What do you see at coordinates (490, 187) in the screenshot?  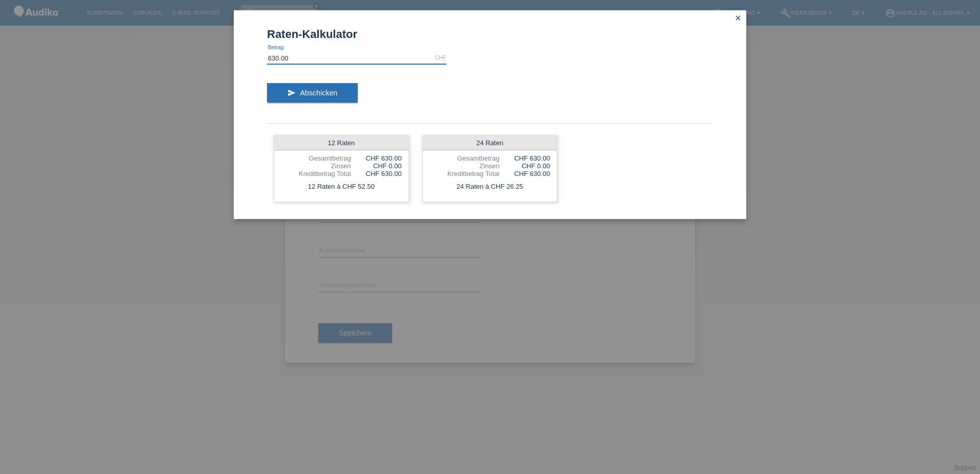 I see `div: 24 Raten à CHF 26.25` at bounding box center [490, 187].